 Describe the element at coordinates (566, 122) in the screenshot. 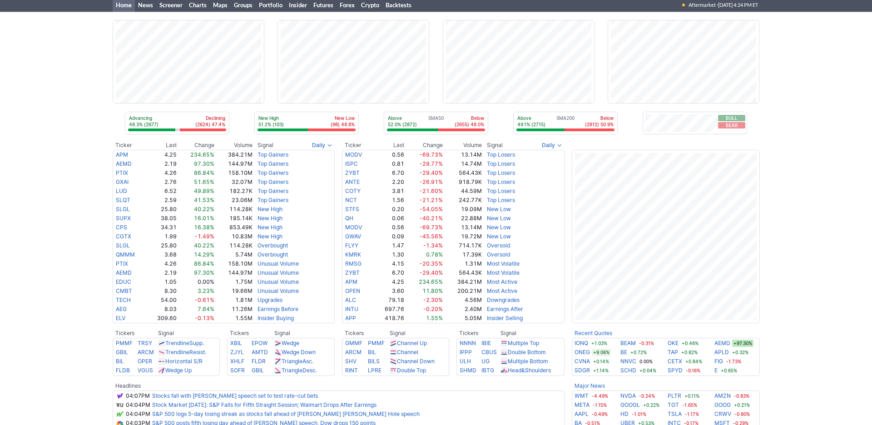

I see `div: SMA200` at that location.